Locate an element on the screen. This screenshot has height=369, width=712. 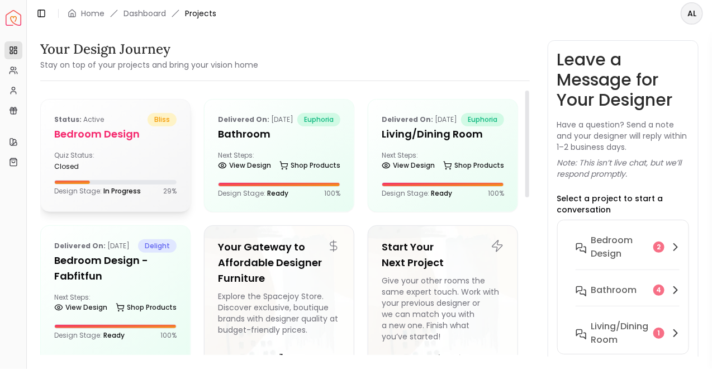
a: Dashboard is located at coordinates (145, 13).